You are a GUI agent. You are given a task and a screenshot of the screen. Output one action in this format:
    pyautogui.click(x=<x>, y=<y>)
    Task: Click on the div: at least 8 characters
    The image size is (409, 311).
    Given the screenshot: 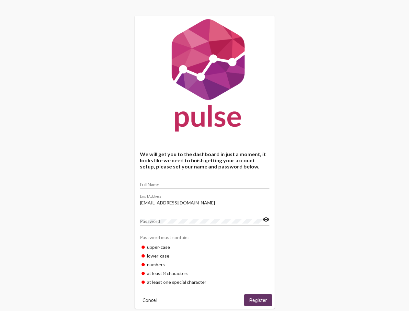 What is the action you would take?
    pyautogui.click(x=205, y=273)
    